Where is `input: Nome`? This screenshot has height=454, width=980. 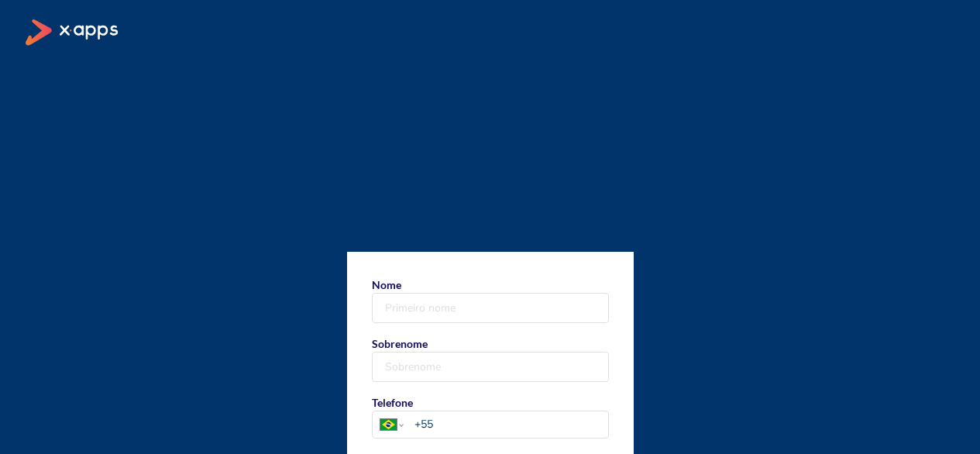
input: Nome is located at coordinates (490, 308).